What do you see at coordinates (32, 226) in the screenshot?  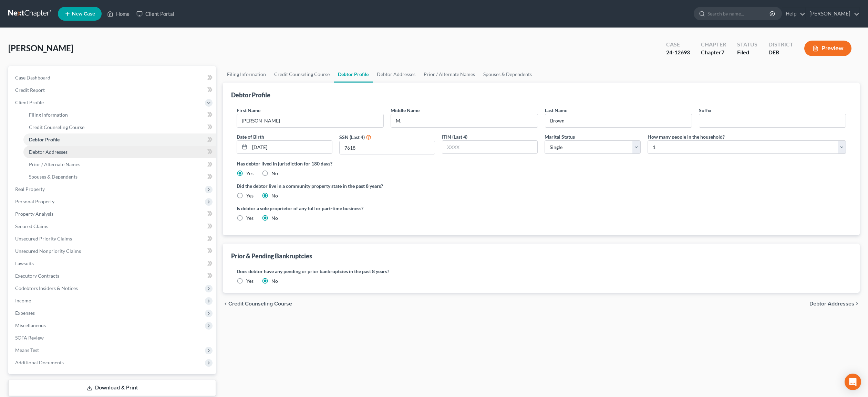 I see `span: Secured Claims` at bounding box center [32, 226].